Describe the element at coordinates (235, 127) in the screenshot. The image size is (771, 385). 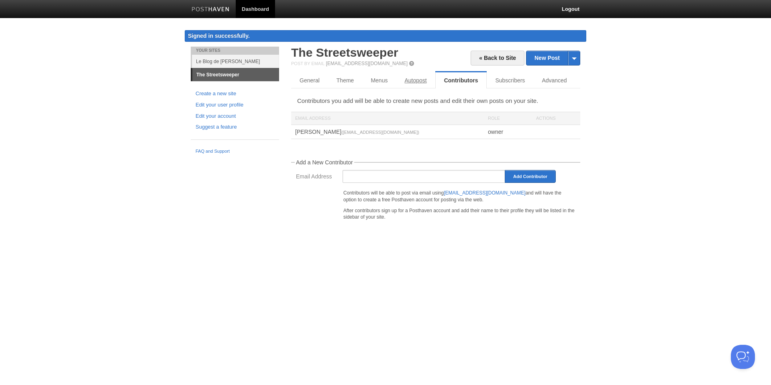
I see `a: Suggest a feature` at that location.